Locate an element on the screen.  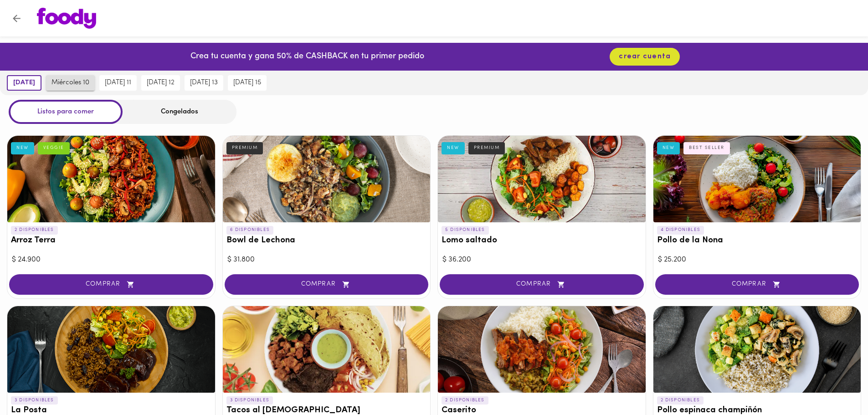
p: Crea tu cuenta y gana 50% de CASHBACK en tu primer pedido is located at coordinates (307, 57).